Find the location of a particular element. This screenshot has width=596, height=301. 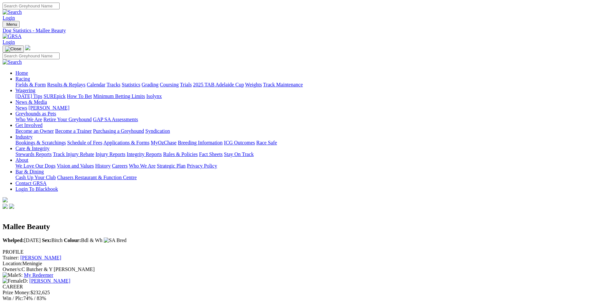

a: Who We Are is located at coordinates (29, 119).